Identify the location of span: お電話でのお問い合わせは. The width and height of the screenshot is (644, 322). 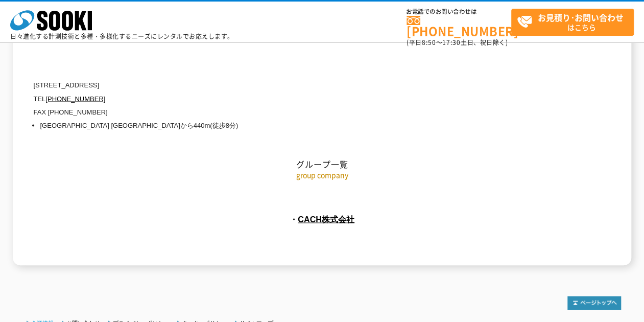
(459, 12).